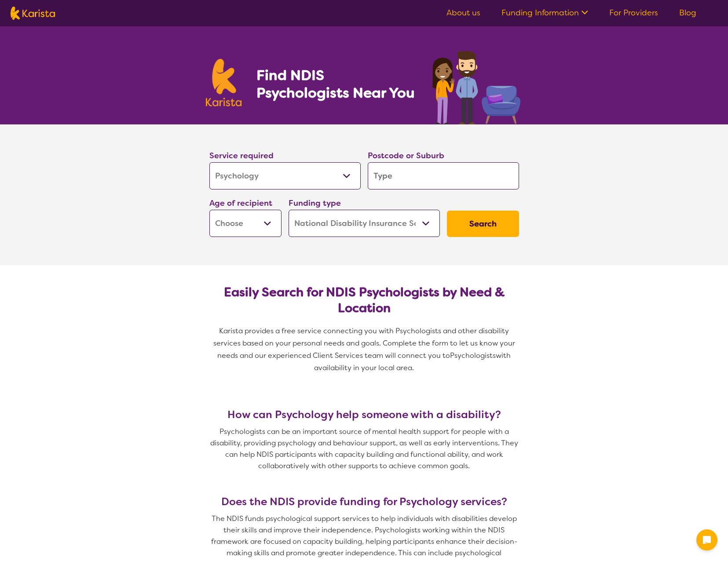  I want to click on a: For Providers, so click(633, 12).